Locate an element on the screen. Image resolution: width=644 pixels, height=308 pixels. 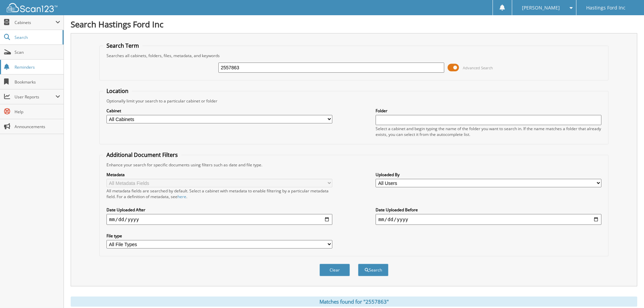
span: Help is located at coordinates (37, 111).